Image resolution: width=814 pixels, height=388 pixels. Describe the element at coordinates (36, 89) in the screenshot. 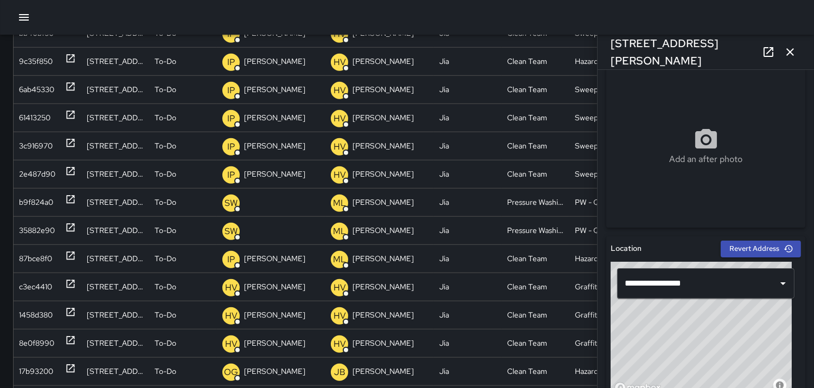

I see `div: 6ab45330` at that location.